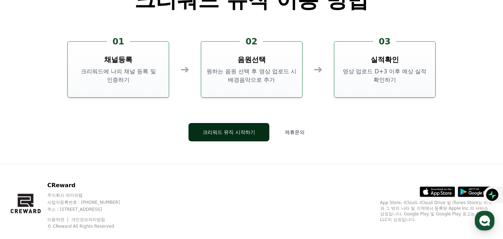 The image size is (503, 239). What do you see at coordinates (385, 60) in the screenshot?
I see `h3: 실적확인` at bounding box center [385, 60].